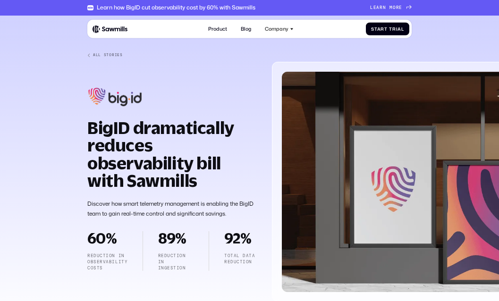 Image resolution: width=499 pixels, height=301 pixels. Describe the element at coordinates (174, 208) in the screenshot. I see `p: Discover how smart telemetry management is enabling the BigID team to gain real-time control and ...` at that location.